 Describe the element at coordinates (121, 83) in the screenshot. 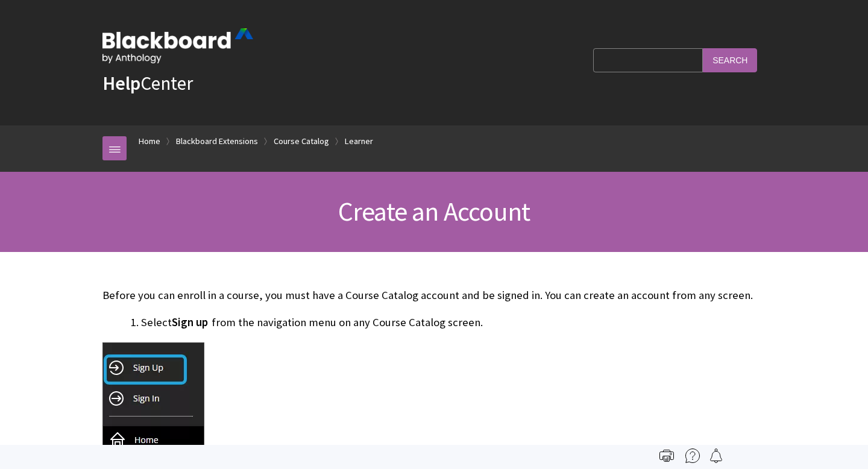

I see `strong: Help` at that location.